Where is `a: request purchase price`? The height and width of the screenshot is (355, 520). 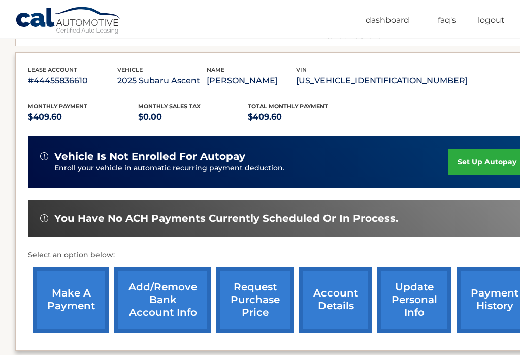
a: request purchase price is located at coordinates (255, 300).